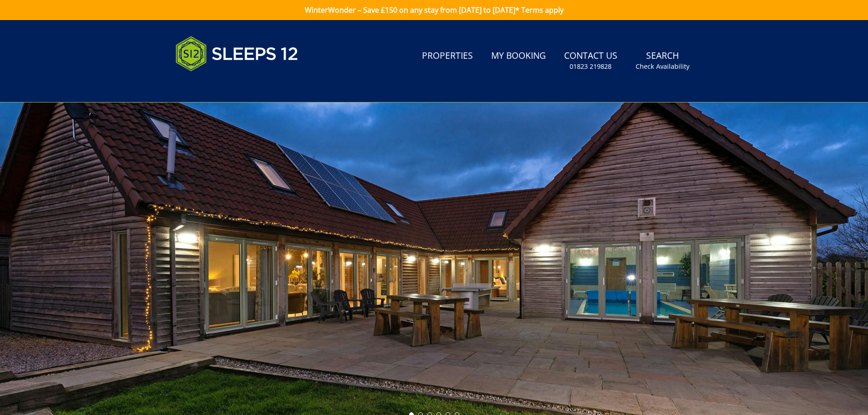  I want to click on a: SearchCheck Availability, so click(662, 60).